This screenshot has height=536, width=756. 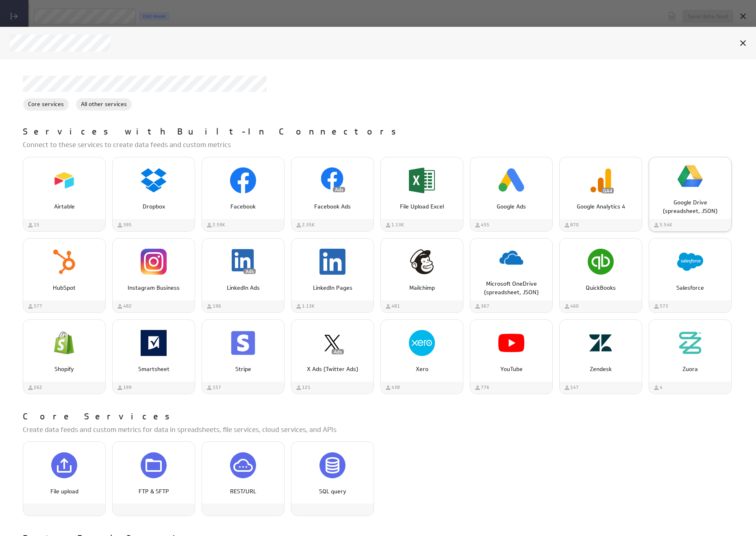 I want to click on p: Google Drive (spreadsheet, JSON), so click(x=690, y=207).